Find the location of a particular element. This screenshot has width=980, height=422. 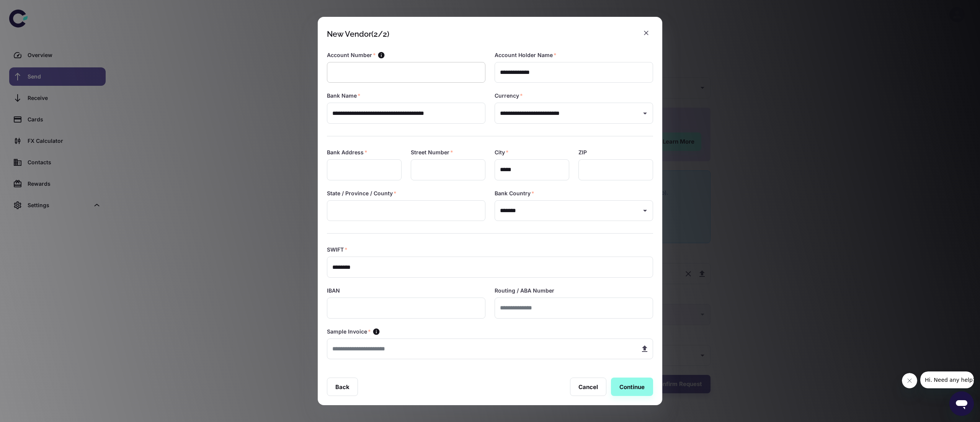

button: Cancel is located at coordinates (588, 387).